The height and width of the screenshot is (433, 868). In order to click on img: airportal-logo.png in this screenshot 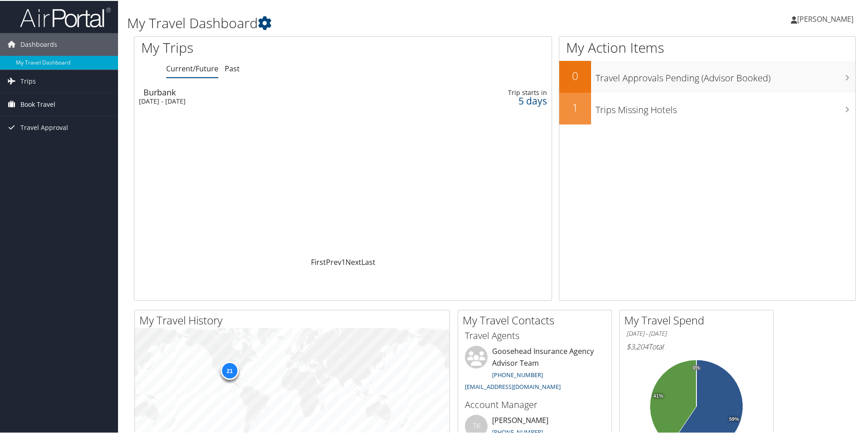, I will do `click(65, 16)`.